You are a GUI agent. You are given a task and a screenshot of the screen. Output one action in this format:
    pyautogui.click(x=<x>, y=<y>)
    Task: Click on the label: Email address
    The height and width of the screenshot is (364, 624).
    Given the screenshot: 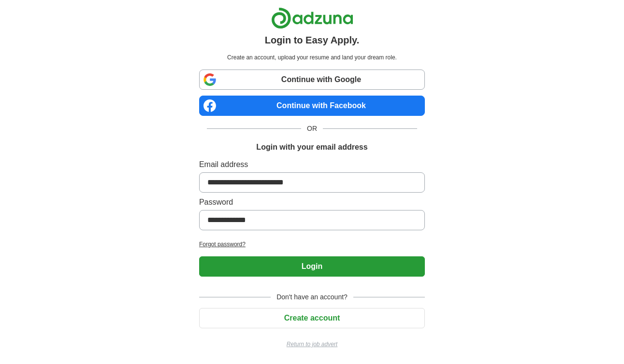 What is the action you would take?
    pyautogui.click(x=311, y=164)
    